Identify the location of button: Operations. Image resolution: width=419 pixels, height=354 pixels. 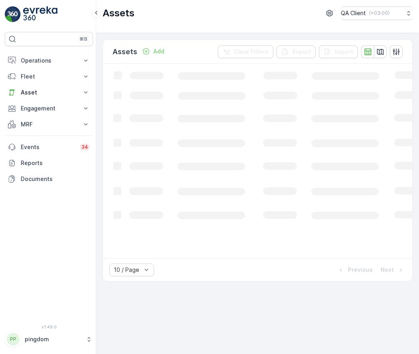
(49, 61).